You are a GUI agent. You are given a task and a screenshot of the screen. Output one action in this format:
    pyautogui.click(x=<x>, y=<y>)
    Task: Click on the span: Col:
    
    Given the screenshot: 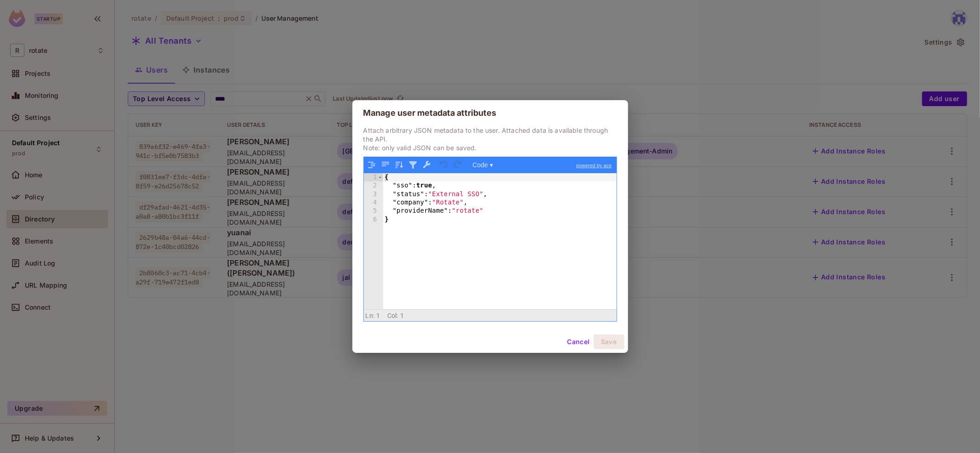 What is the action you would take?
    pyautogui.click(x=393, y=316)
    